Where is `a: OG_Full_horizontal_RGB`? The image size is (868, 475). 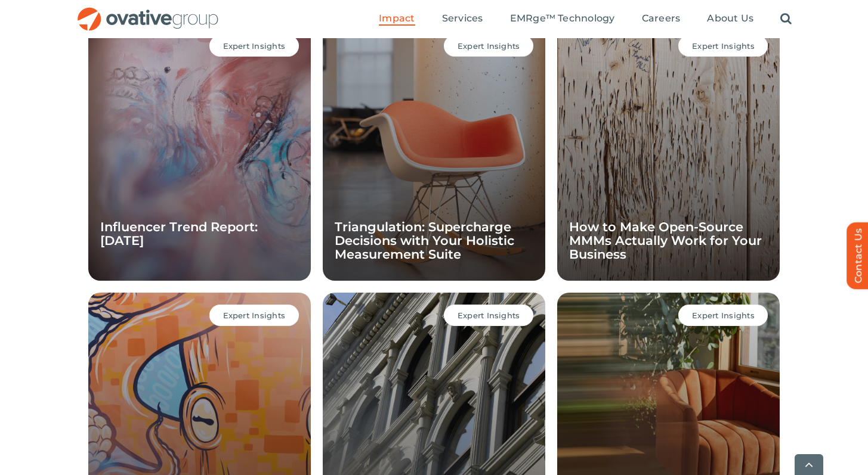 a: OG_Full_horizontal_RGB is located at coordinates (148, 11).